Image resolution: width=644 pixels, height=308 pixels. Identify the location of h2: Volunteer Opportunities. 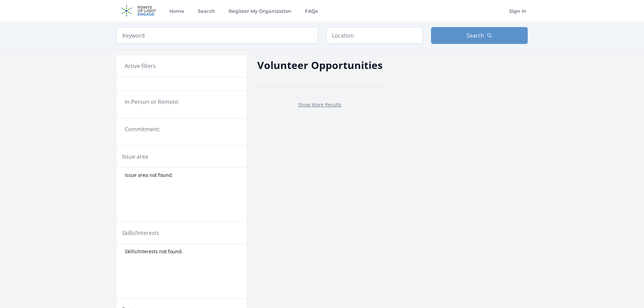
(320, 65).